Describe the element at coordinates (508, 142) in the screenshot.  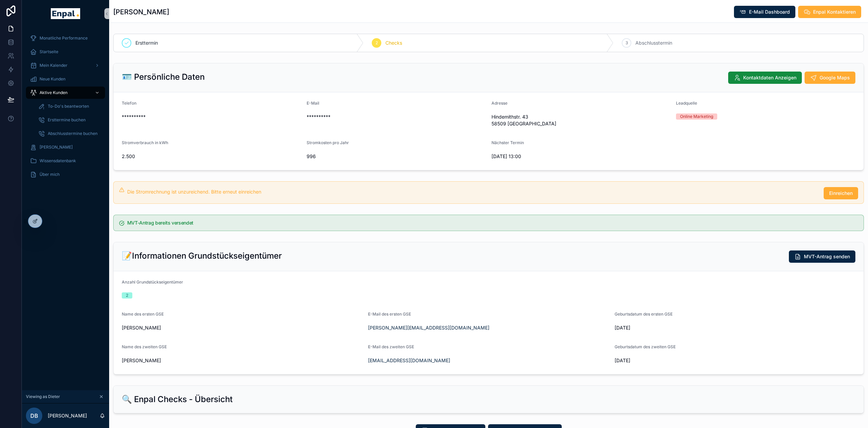
I see `span: Nächster Termin` at that location.